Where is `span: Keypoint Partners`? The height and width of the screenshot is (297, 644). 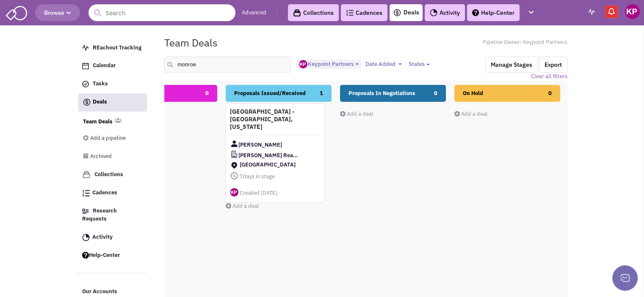 span: Keypoint Partners is located at coordinates (326, 64).